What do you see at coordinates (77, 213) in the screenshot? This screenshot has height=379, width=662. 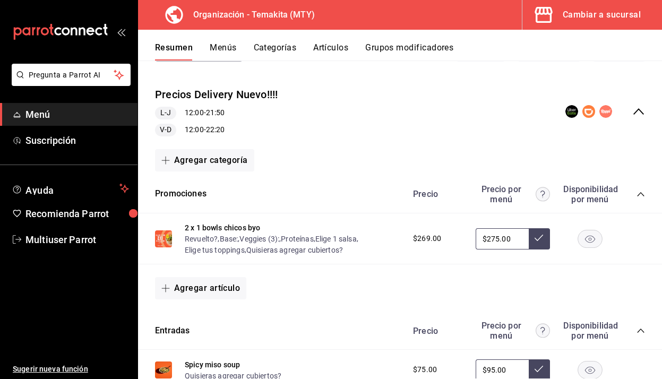 I see `span: Recomienda Parrot` at bounding box center [77, 213].